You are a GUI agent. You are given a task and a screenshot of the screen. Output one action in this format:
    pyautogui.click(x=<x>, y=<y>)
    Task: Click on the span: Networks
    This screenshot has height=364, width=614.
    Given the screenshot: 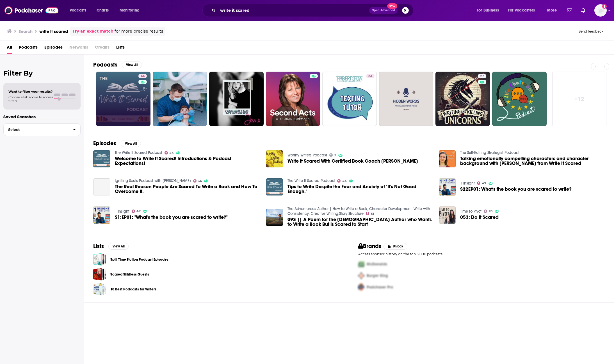 What is the action you would take?
    pyautogui.click(x=79, y=48)
    